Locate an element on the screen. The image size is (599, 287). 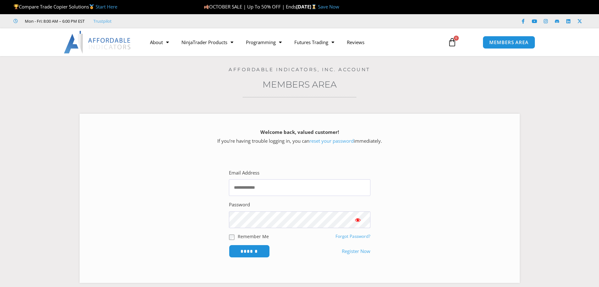
a: About is located at coordinates (159, 42).